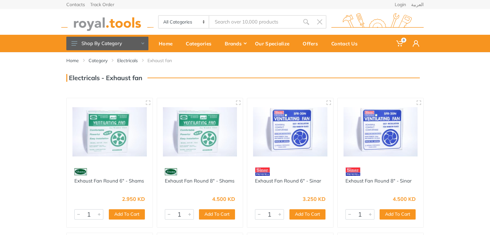 The height and width of the screenshot is (235, 490). What do you see at coordinates (346, 43) in the screenshot?
I see `div: Contact Us` at bounding box center [346, 43].